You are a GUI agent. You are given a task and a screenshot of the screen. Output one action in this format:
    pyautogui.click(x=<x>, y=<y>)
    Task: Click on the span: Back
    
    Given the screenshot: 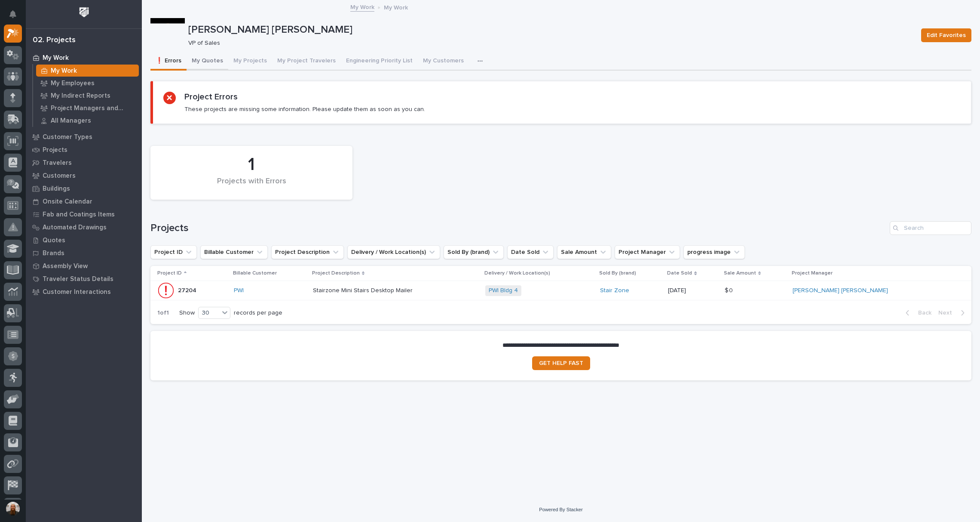 What is the action you would take?
    pyautogui.click(x=922, y=313)
    